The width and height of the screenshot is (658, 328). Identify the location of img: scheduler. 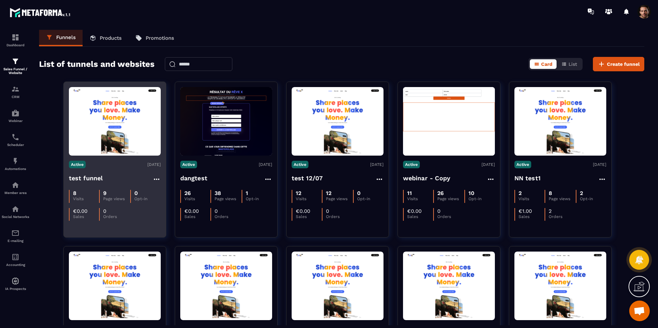
(15, 137).